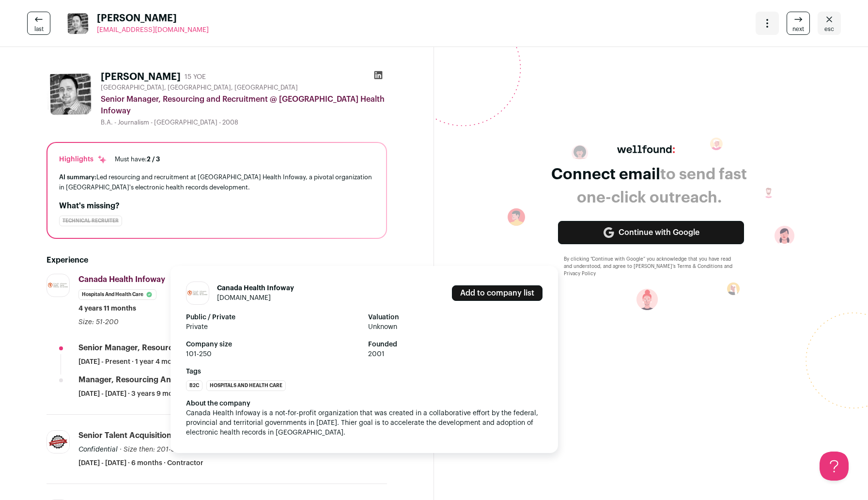 The width and height of the screenshot is (868, 500). I want to click on div: About the company, so click(364, 404).